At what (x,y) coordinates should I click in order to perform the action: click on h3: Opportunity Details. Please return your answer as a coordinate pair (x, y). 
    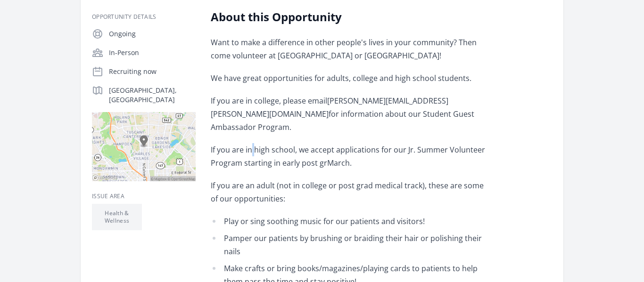
    Looking at the image, I should click on (144, 17).